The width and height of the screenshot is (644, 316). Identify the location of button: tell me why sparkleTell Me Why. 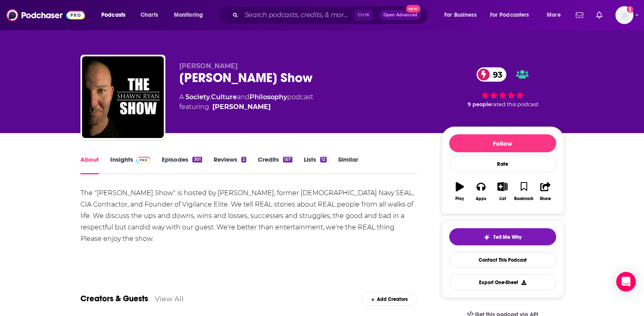
(503, 237).